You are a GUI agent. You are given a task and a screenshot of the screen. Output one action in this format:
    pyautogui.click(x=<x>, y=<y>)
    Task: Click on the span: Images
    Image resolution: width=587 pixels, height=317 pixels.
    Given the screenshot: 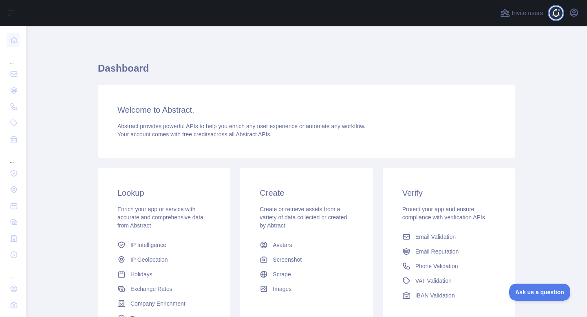 What is the action you would take?
    pyautogui.click(x=282, y=289)
    